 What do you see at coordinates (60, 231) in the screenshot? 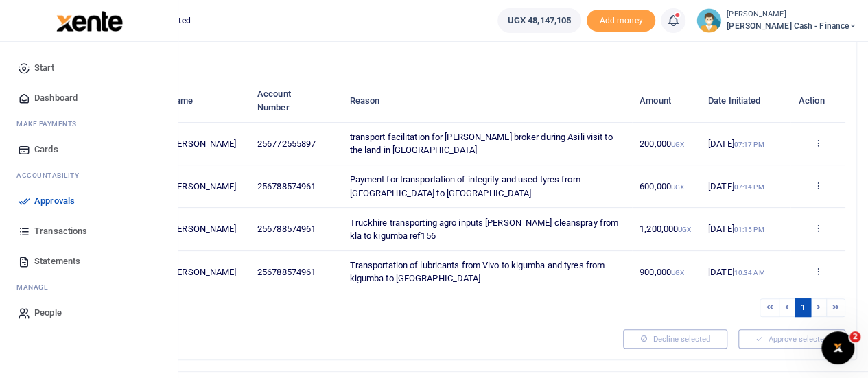
I see `span: Transactions` at bounding box center [60, 231].